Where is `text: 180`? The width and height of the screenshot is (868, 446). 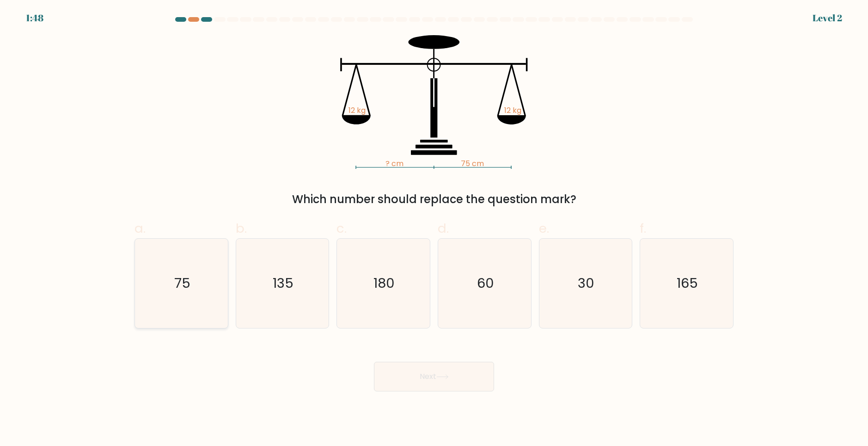 text: 180 is located at coordinates (385, 283).